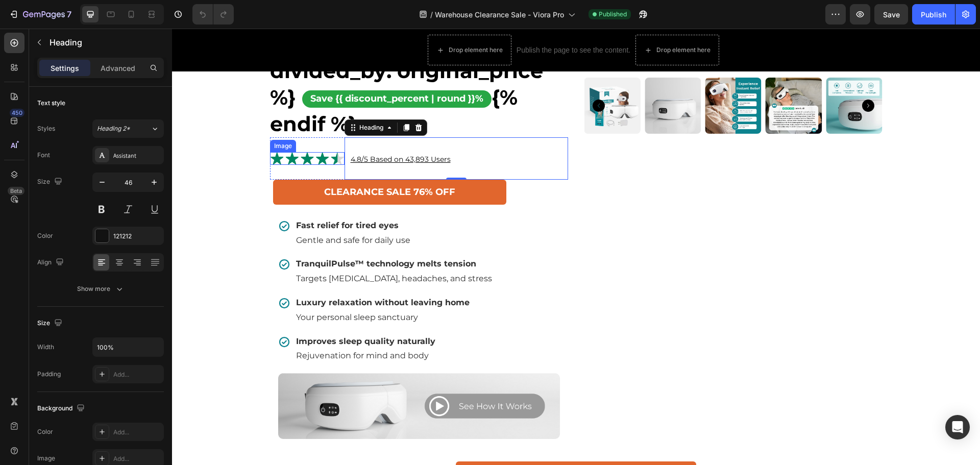 The height and width of the screenshot is (465, 980). What do you see at coordinates (427, 77) in the screenshot?
I see `button: Carousel Back Arrow` at bounding box center [427, 77].